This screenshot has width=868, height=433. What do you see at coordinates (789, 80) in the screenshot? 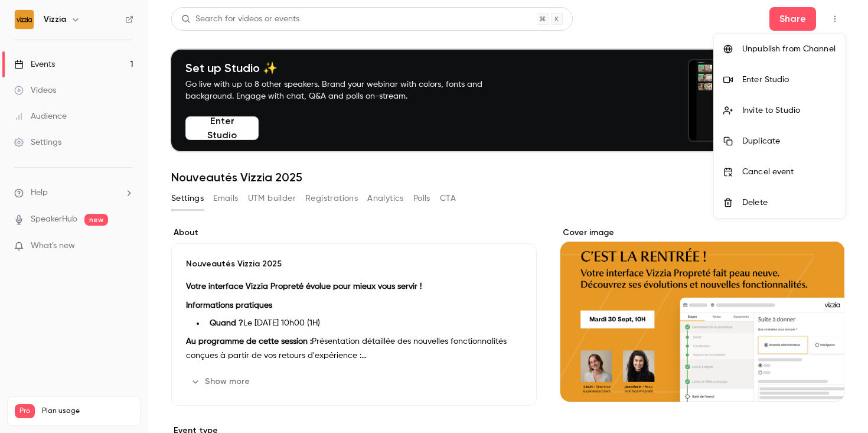
I see `div: Enter Studio` at bounding box center [789, 80].